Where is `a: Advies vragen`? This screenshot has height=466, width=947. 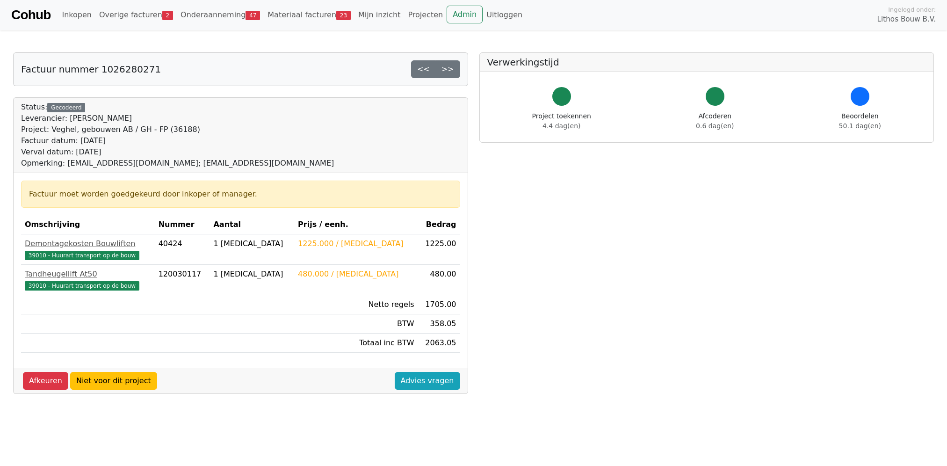
a: Advies vragen is located at coordinates (427, 380).